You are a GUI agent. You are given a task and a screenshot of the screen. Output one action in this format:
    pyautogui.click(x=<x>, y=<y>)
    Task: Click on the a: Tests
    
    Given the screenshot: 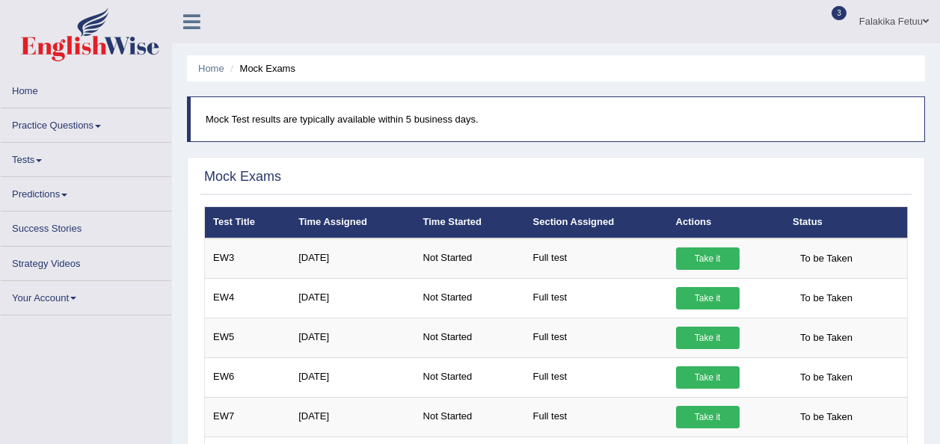 What is the action you would take?
    pyautogui.click(x=86, y=157)
    